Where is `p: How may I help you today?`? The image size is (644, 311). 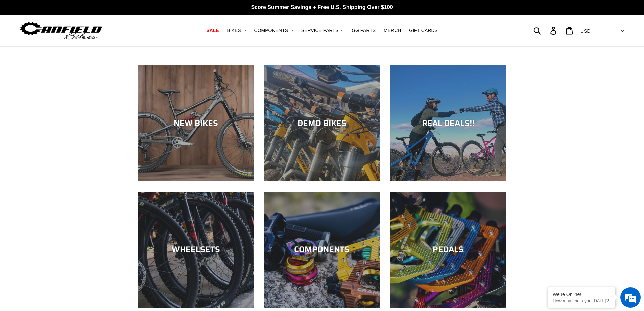
p: How may I help you today? is located at coordinates (581, 300).